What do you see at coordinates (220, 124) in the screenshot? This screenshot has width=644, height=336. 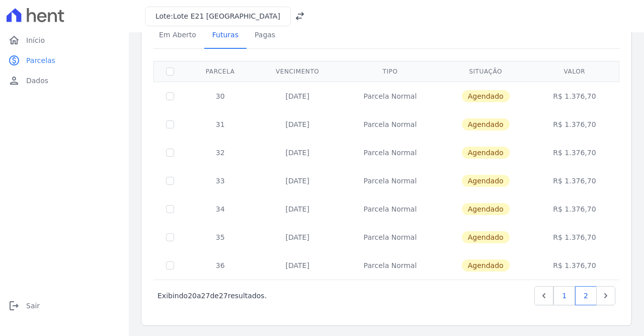 I see `td: 31` at bounding box center [220, 124].